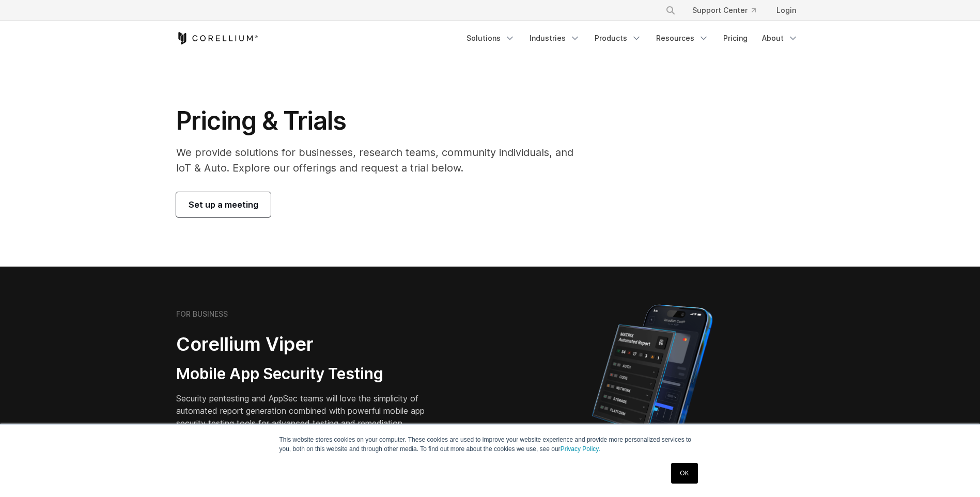 The image size is (980, 497). I want to click on a: Pricing, so click(735, 38).